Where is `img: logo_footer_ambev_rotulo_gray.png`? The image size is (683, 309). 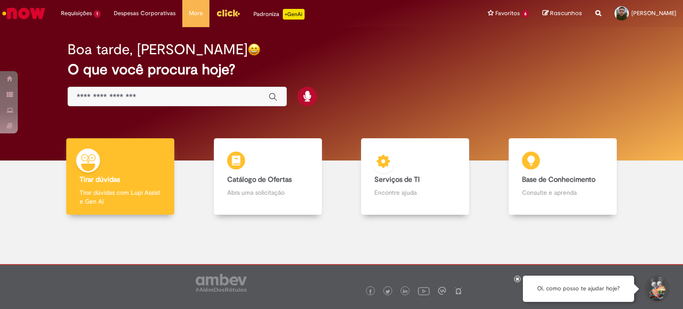 img: logo_footer_ambev_rotulo_gray.png is located at coordinates (221, 283).